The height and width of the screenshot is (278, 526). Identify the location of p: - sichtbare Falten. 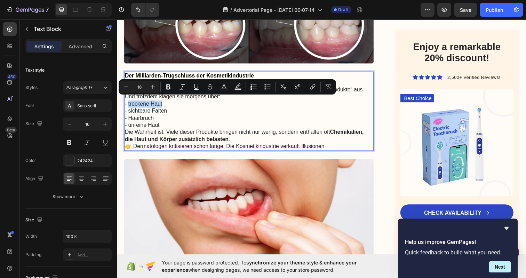
(134, 94).